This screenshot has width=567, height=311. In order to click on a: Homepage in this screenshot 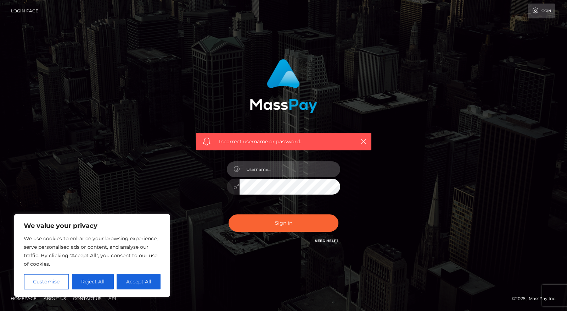, I will do `click(23, 299)`.